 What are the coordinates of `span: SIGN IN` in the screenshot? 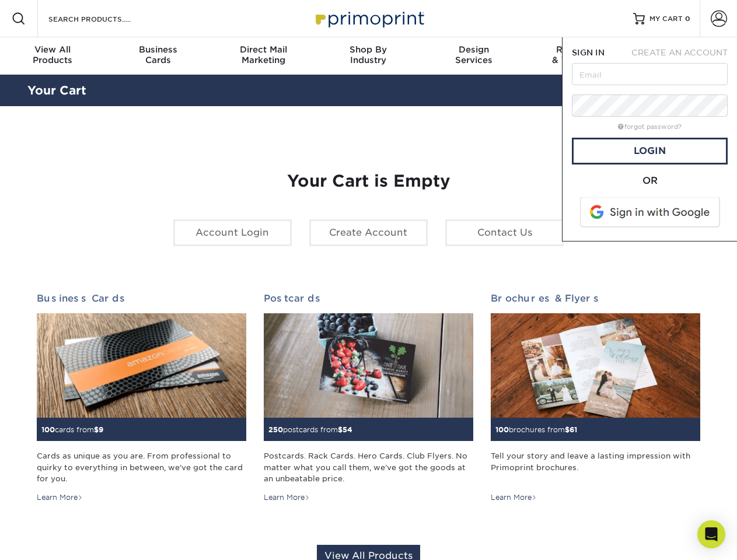 It's located at (588, 52).